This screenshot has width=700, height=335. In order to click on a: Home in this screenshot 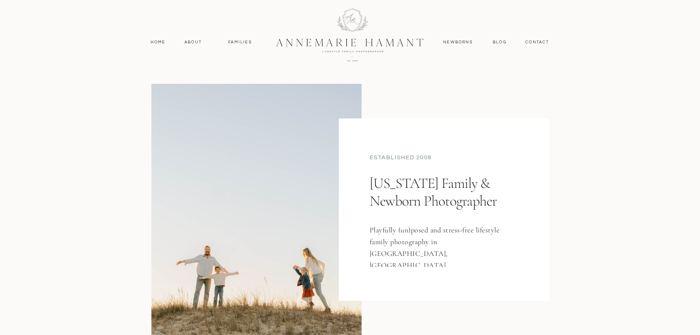, I will do `click(158, 42)`.